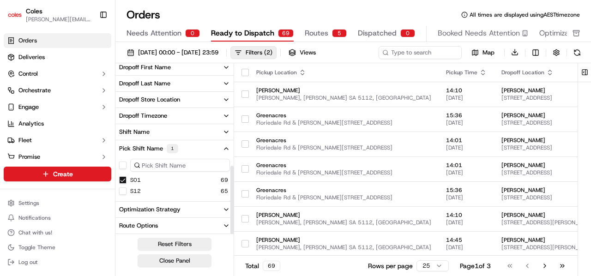 The width and height of the screenshot is (591, 276). I want to click on img: Coles, so click(15, 15).